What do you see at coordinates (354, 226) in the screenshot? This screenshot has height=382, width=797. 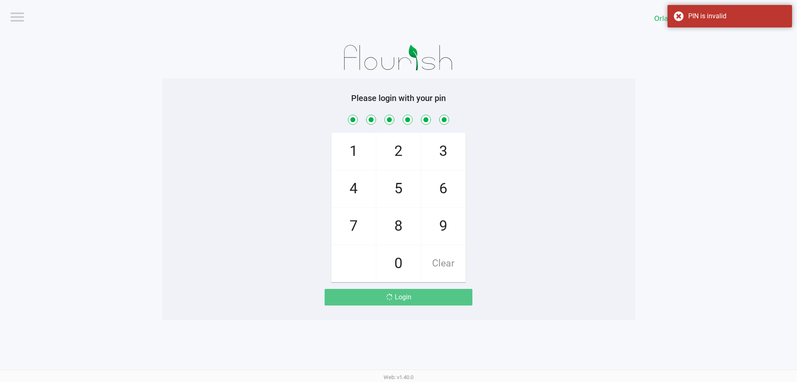 I see `span: 7` at bounding box center [354, 226].